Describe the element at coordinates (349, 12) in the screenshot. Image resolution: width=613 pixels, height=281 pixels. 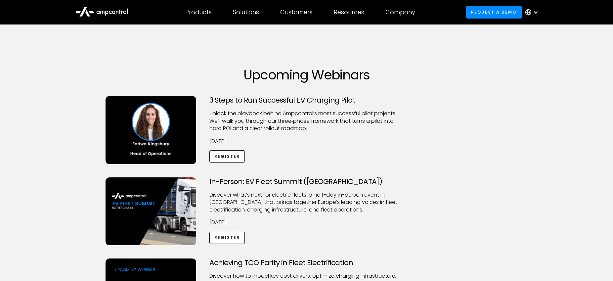
I see `div: Resources` at that location.